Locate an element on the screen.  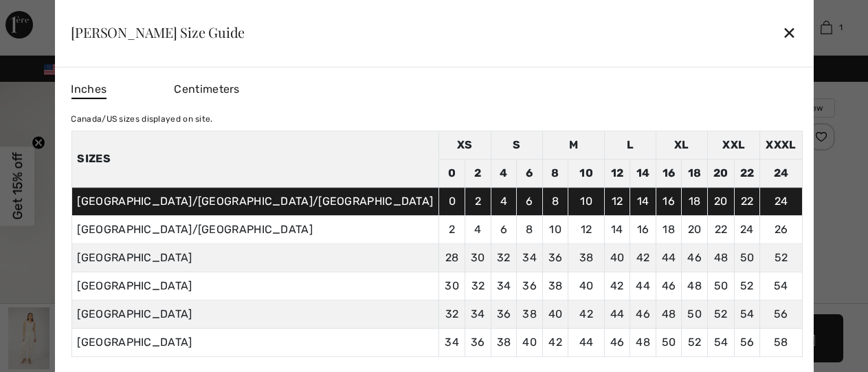
span: Inches is located at coordinates (89, 90).